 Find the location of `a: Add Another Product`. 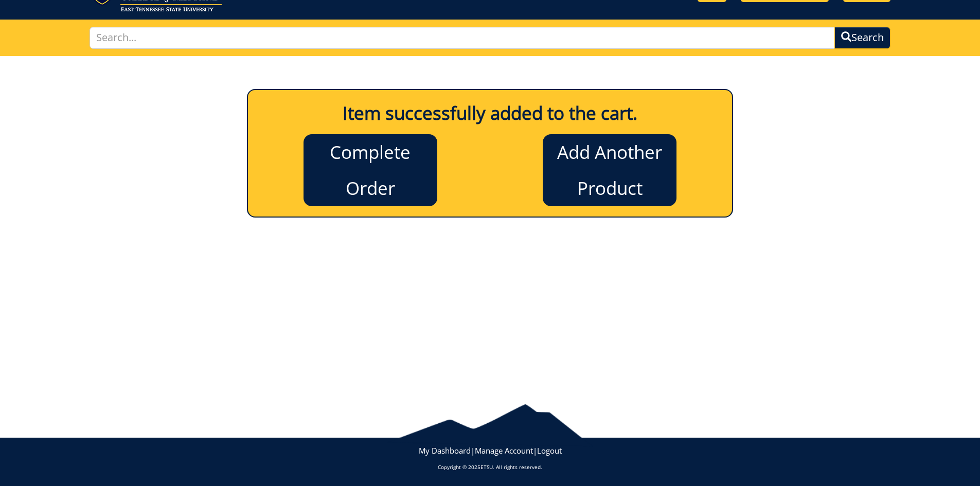

a: Add Another Product is located at coordinates (610, 170).